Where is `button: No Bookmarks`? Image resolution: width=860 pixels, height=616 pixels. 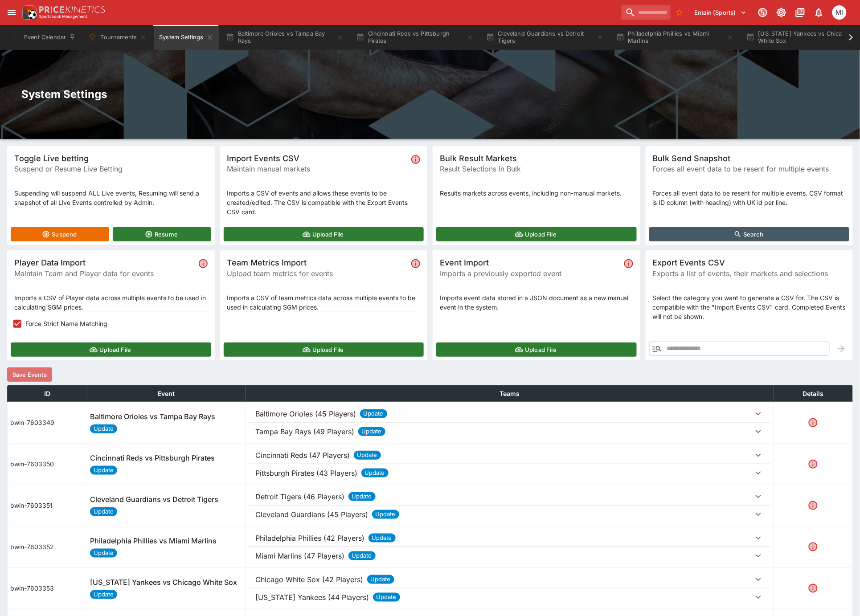
button: No Bookmarks is located at coordinates (680, 13).